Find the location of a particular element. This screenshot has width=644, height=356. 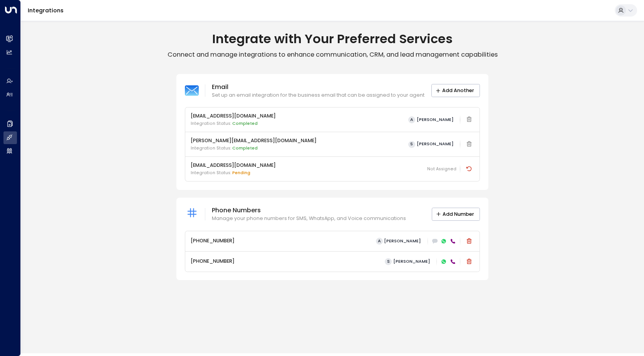

p: Connect and manage integrations to enhance communication, CRM, and lead management capabilities is located at coordinates (333, 55).